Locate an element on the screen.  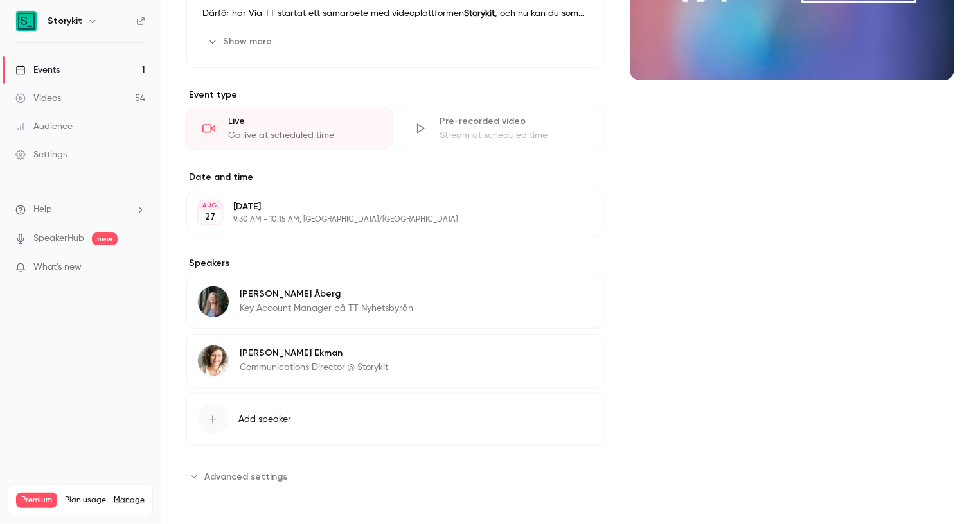
div: AUG is located at coordinates (210, 206).